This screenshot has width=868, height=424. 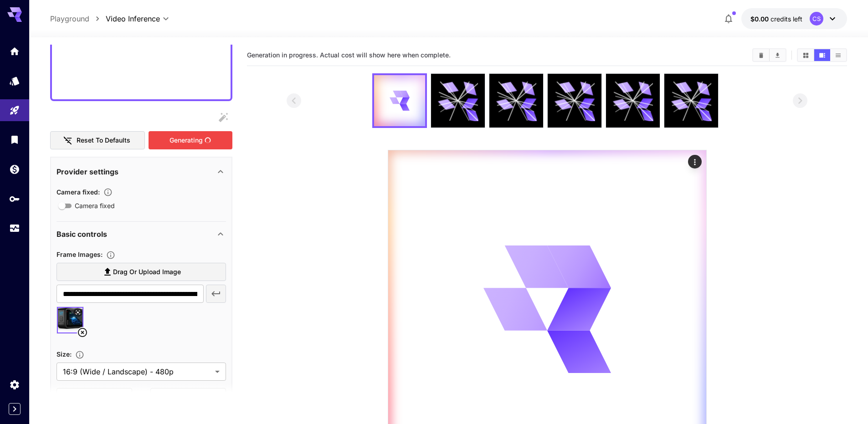 I want to click on button: Adjust the dimensions of the generated image by specifying its width and height in pixels, or sel..., so click(x=80, y=354).